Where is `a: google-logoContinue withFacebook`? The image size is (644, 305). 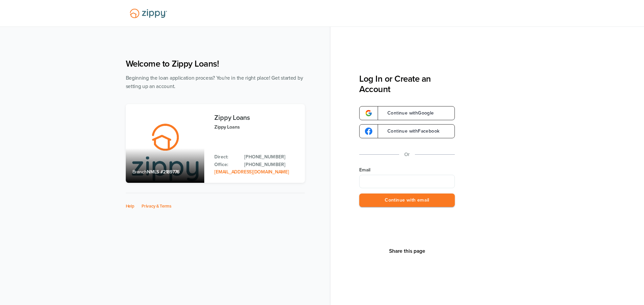
a: google-logoContinue withFacebook is located at coordinates (407, 131).